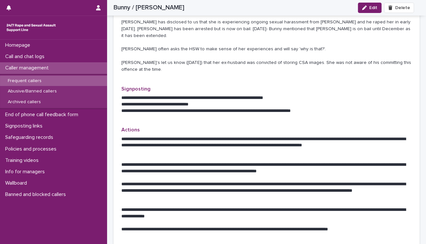 This screenshot has width=426, height=244. What do you see at coordinates (37, 194) in the screenshot?
I see `p: Banned and blocked callers` at bounding box center [37, 194].